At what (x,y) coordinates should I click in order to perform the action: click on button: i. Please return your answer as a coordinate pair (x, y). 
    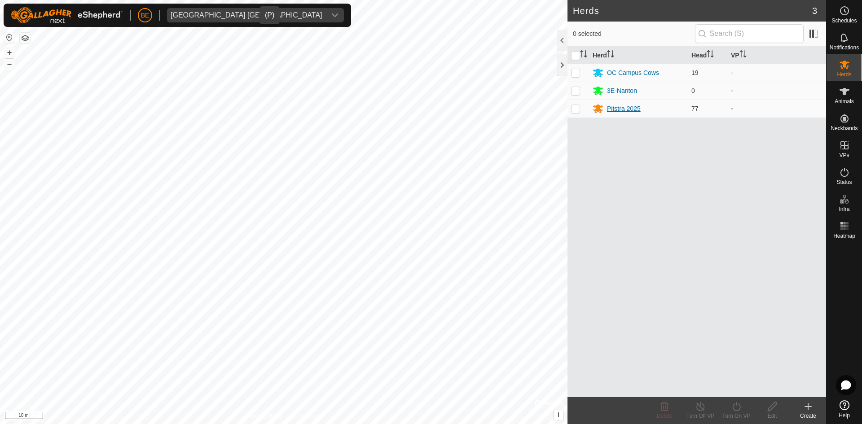
    Looking at the image, I should click on (558, 415).